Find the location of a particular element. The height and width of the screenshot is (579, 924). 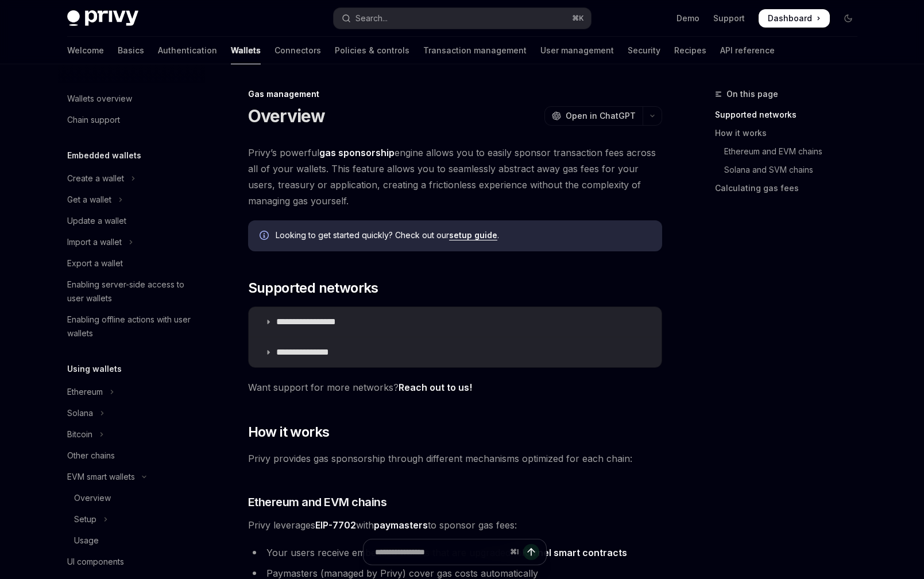

div: Bitcoin is located at coordinates (80, 434).